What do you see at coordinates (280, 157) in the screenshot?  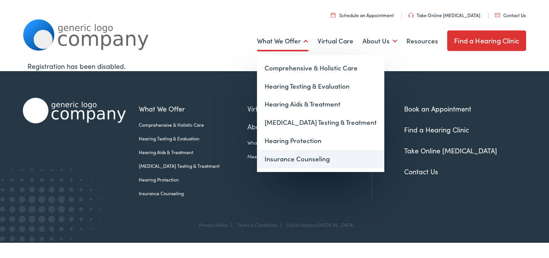 I see `a: Meet the Team` at bounding box center [280, 157].